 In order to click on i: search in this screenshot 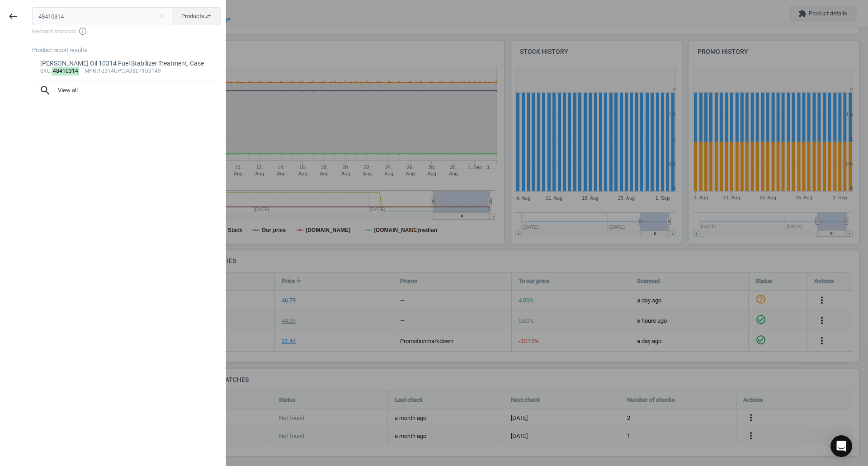, I will do `click(45, 91)`.